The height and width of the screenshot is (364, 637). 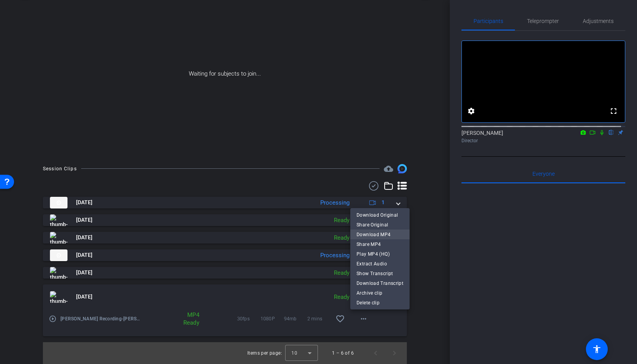 What do you see at coordinates (380, 273) in the screenshot?
I see `span: Show Transcript` at bounding box center [380, 273].